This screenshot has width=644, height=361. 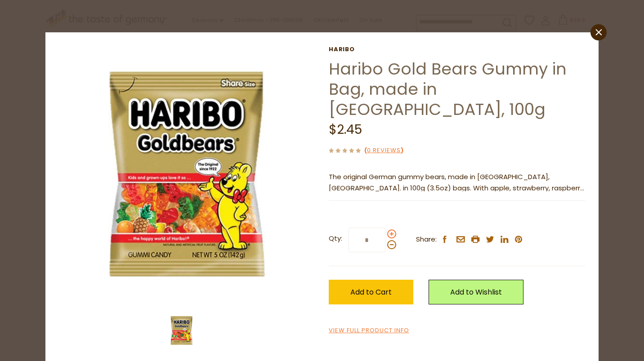 I want to click on a: View Full Product Info, so click(x=369, y=331).